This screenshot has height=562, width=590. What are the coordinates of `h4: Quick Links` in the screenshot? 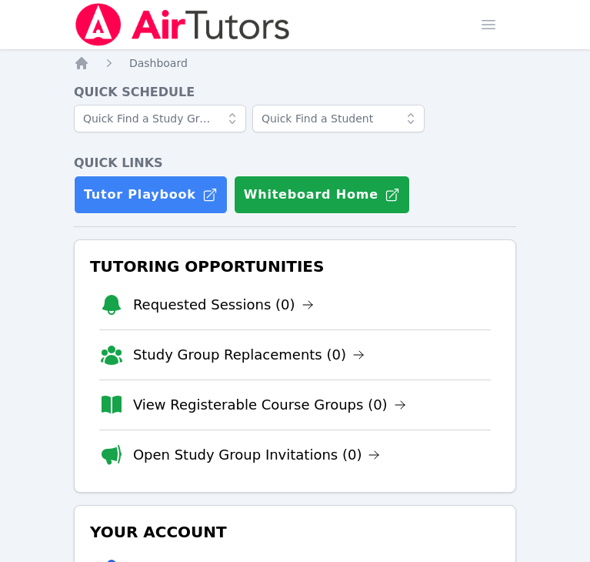 It's located at (295, 163).